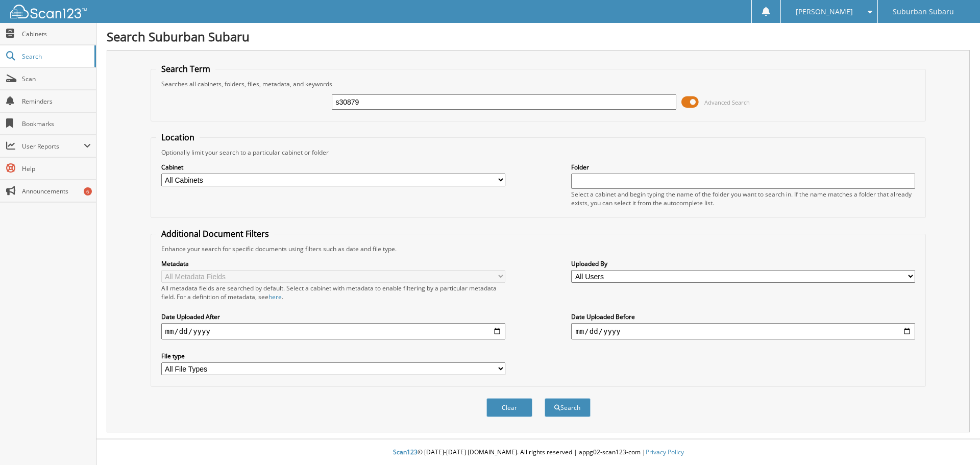  Describe the element at coordinates (727, 102) in the screenshot. I see `span: Advanced Search` at that location.